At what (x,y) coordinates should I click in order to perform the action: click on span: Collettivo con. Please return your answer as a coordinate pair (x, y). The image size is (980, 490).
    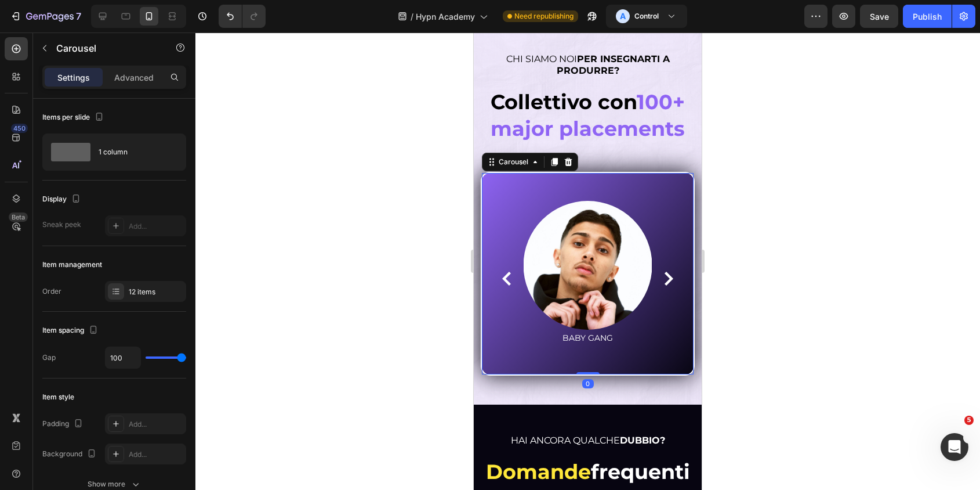
    Looking at the image, I should click on (90, 69).